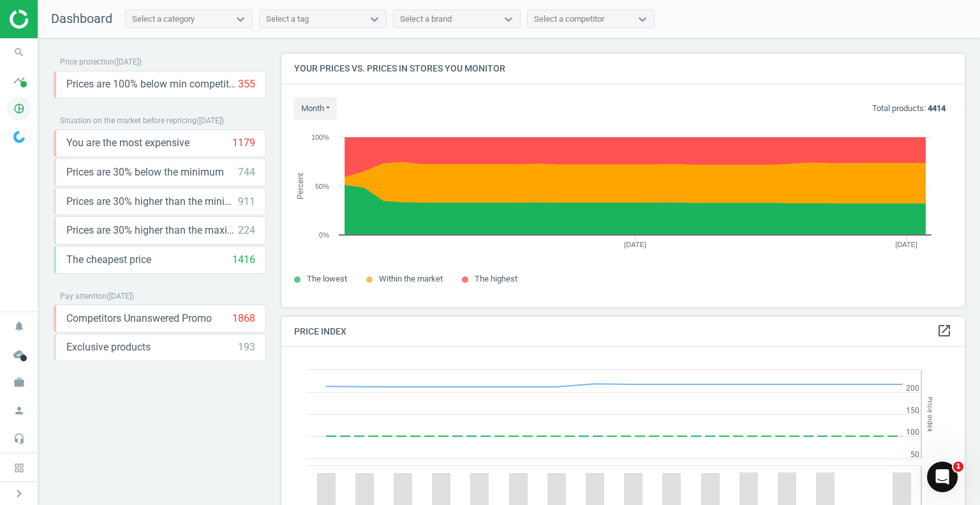 Image resolution: width=980 pixels, height=505 pixels. I want to click on i: headset_mic, so click(19, 439).